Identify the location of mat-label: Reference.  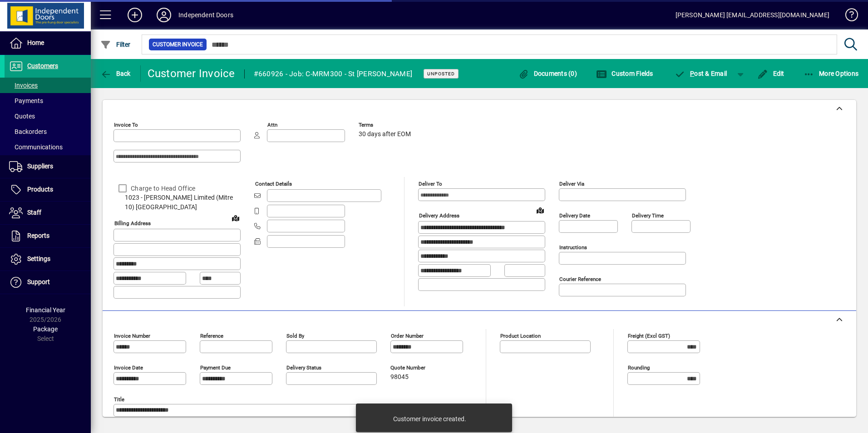
(212, 336).